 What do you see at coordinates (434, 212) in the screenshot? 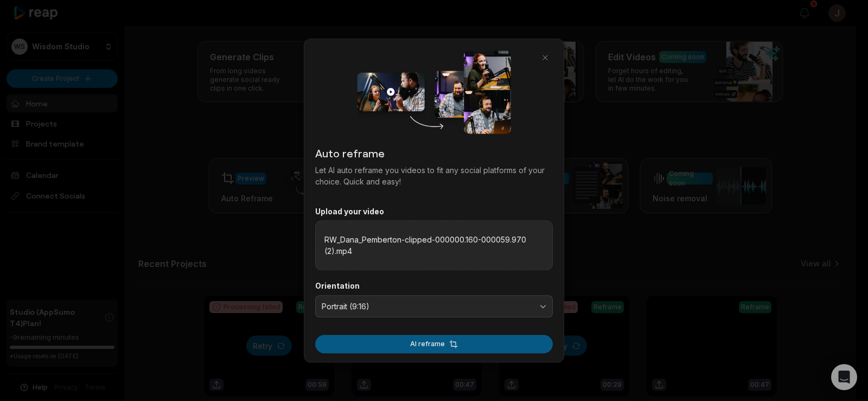
I see `label: Upload your video` at bounding box center [434, 212].